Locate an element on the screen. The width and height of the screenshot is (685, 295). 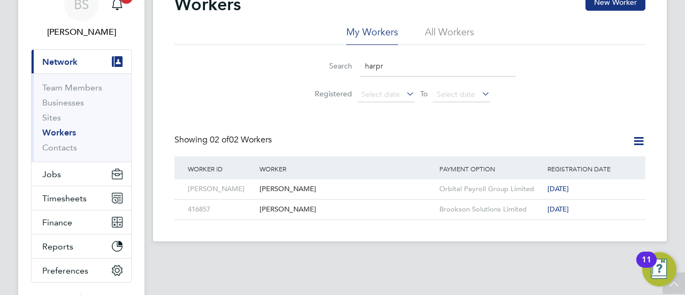
span: Network is located at coordinates (60, 62).